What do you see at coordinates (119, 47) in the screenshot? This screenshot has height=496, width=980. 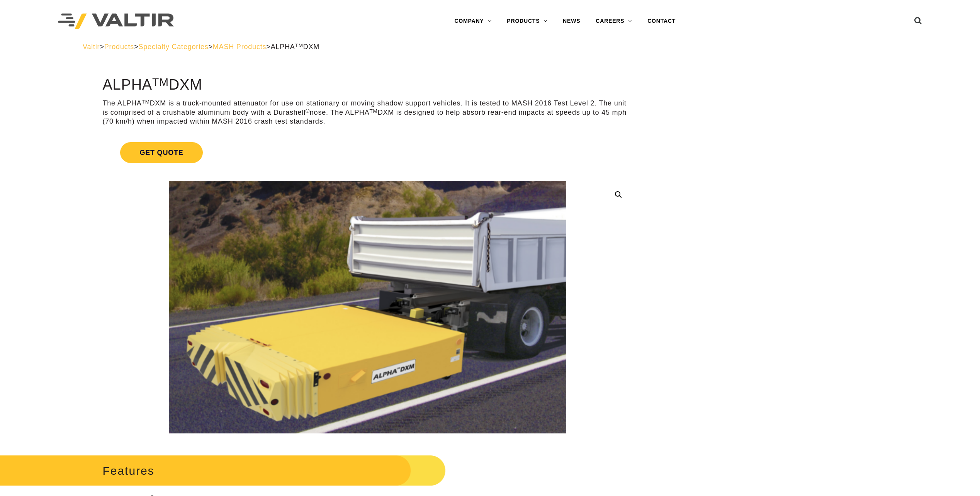 I see `a: Products` at bounding box center [119, 47].